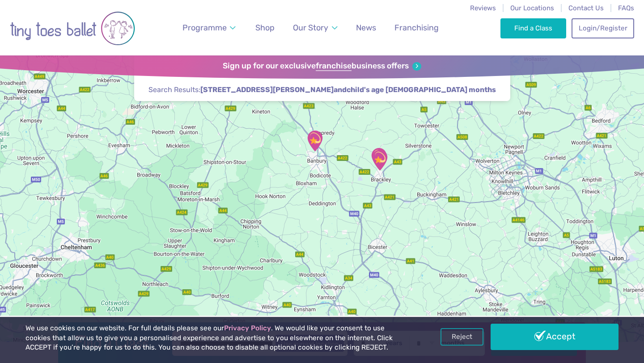 The image size is (644, 363). What do you see at coordinates (483, 8) in the screenshot?
I see `a: Reviews` at bounding box center [483, 8].